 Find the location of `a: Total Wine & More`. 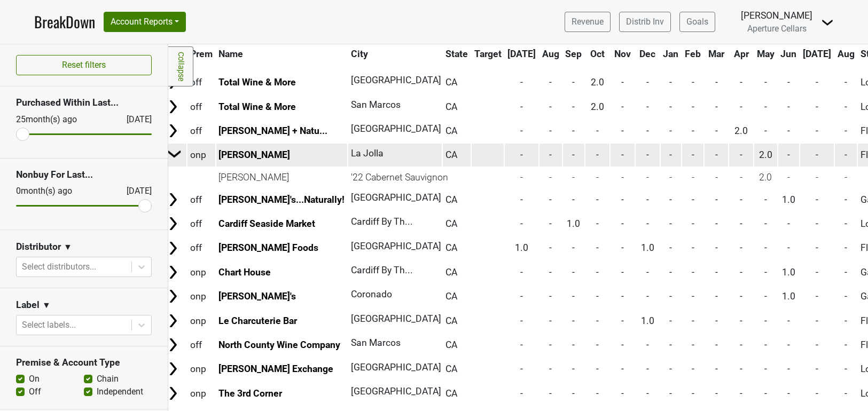

a: Total Wine & More is located at coordinates (257, 82).